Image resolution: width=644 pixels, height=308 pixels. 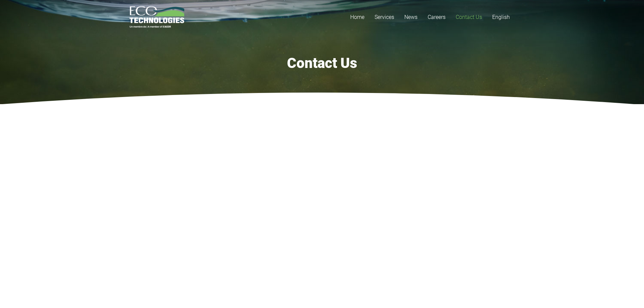 I want to click on span: Careers, so click(x=436, y=17).